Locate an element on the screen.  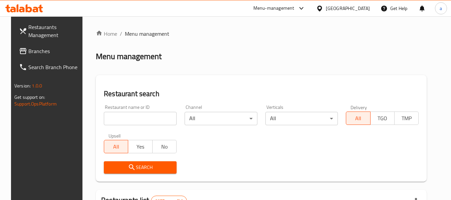
div: Menu-management is located at coordinates (274, 8).